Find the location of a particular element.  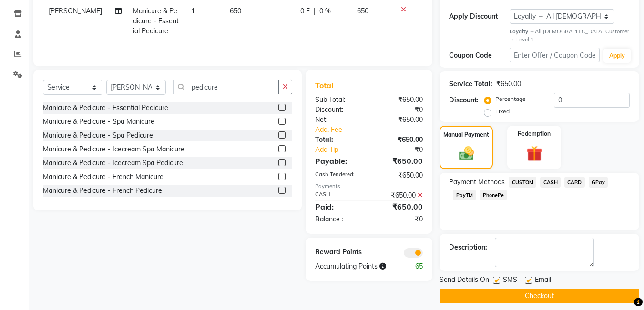

div: Description: is located at coordinates (468, 247).